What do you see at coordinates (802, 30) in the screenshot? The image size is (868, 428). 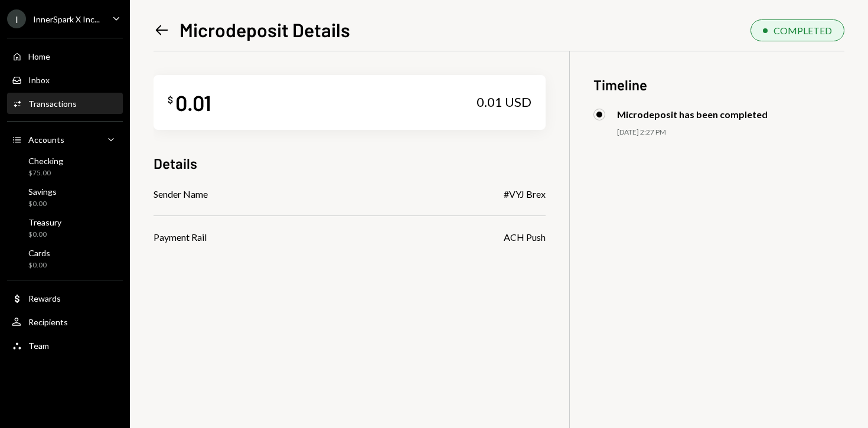 I see `div: COMPLETED` at bounding box center [802, 30].